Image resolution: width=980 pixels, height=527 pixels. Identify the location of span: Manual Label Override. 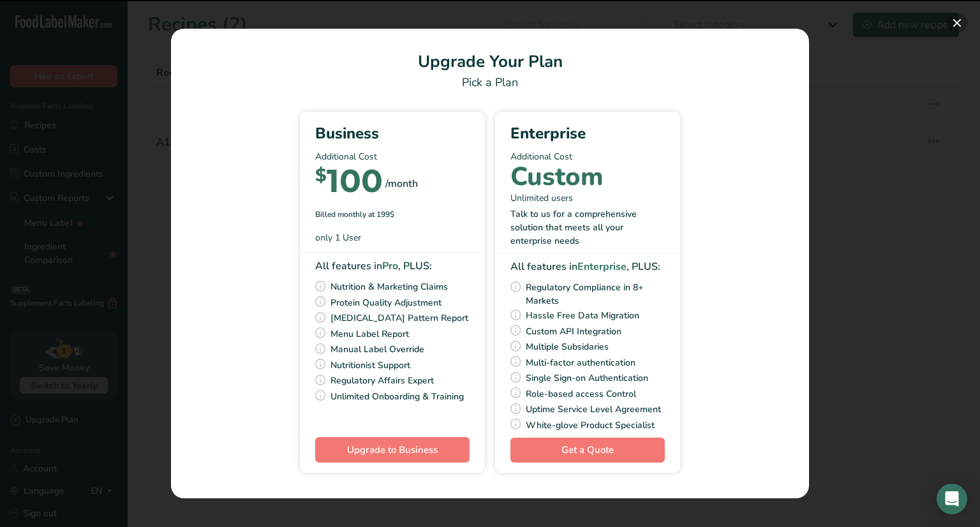
(377, 349).